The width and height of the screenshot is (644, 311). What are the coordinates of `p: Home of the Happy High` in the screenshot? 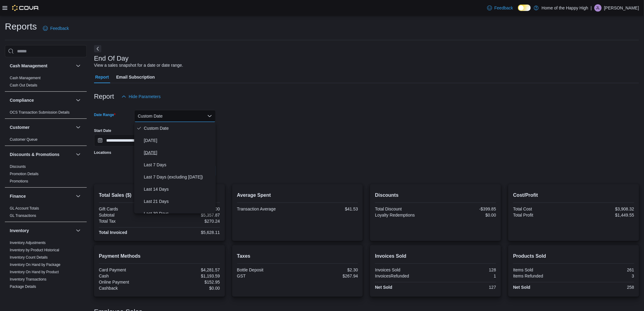 It's located at (565, 8).